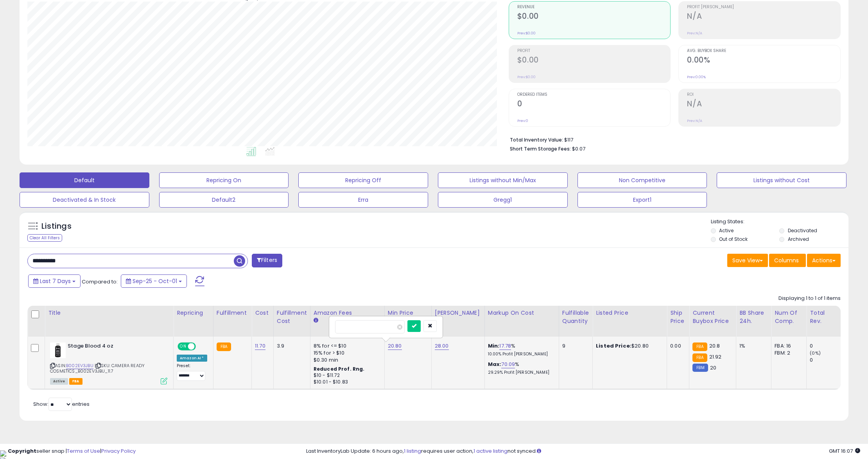  Describe the element at coordinates (55, 281) in the screenshot. I see `span: Last 7 Days` at that location.